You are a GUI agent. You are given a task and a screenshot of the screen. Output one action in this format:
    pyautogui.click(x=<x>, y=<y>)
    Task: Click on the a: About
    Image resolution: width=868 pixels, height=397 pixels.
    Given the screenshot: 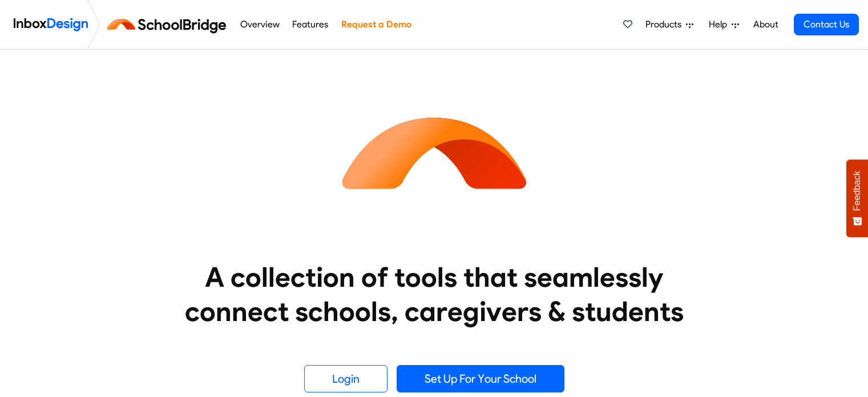 What is the action you would take?
    pyautogui.click(x=765, y=25)
    